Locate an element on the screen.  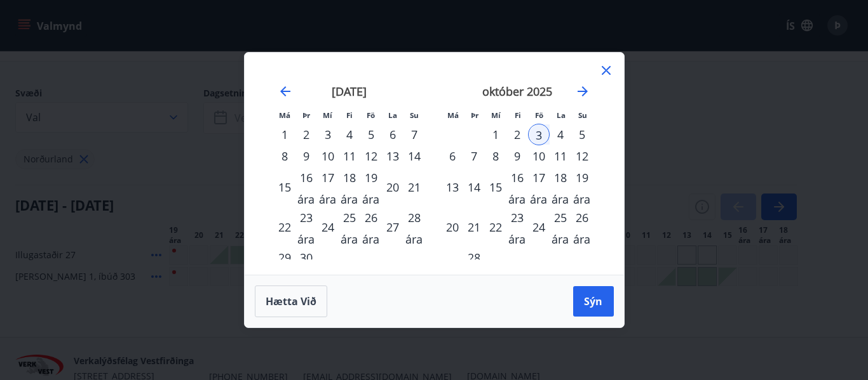
td: Choose mánudagur, 27. október 2025 as your check-out date. It’s available. is located at coordinates (453, 267).